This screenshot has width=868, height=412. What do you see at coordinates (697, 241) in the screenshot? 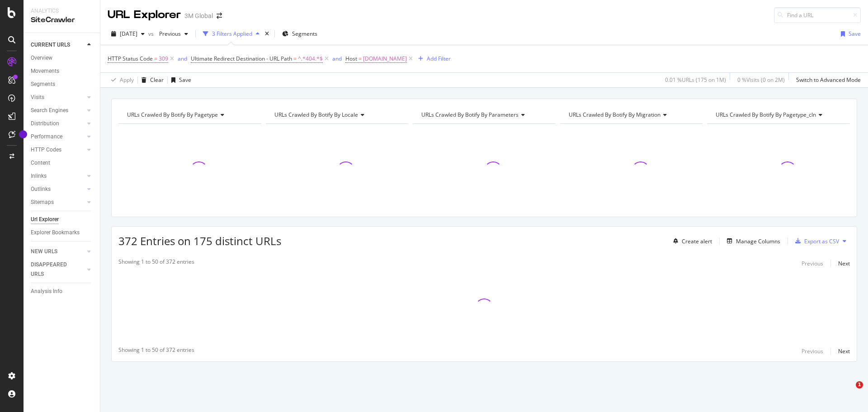
I see `div: Create alert` at bounding box center [697, 241].